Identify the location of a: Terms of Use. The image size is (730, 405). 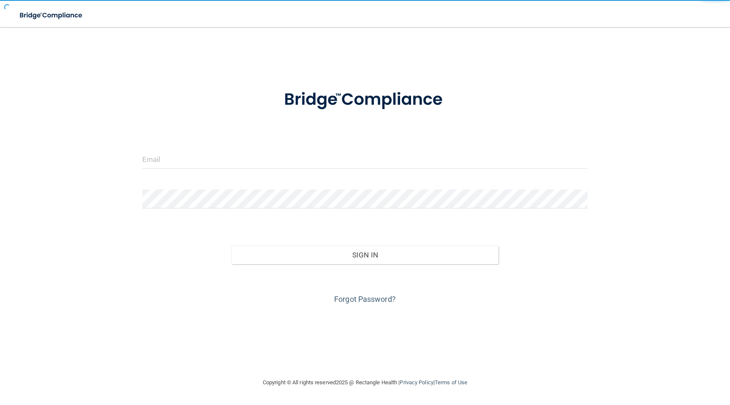
(451, 382).